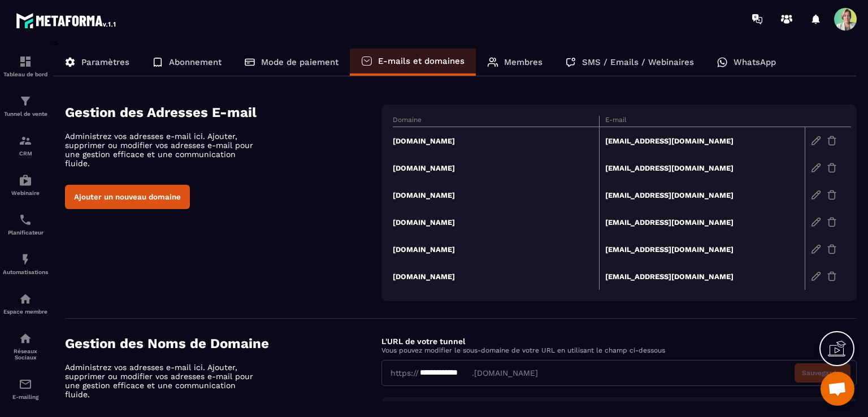 This screenshot has width=868, height=417. I want to click on p: Planificateur, so click(26, 232).